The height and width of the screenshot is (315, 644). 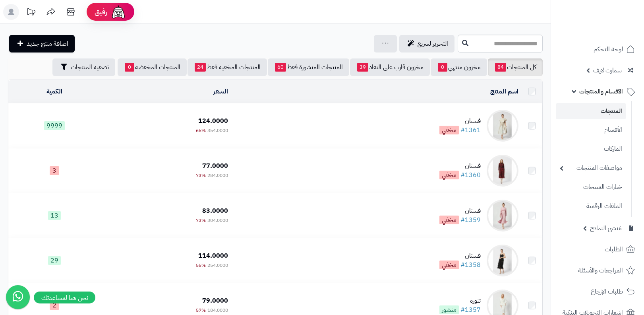 What do you see at coordinates (460, 300) in the screenshot?
I see `div: تنورة` at bounding box center [460, 300].